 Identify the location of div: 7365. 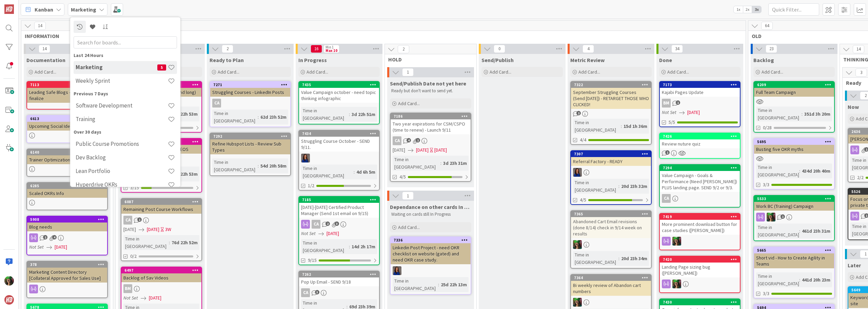
(612, 214).